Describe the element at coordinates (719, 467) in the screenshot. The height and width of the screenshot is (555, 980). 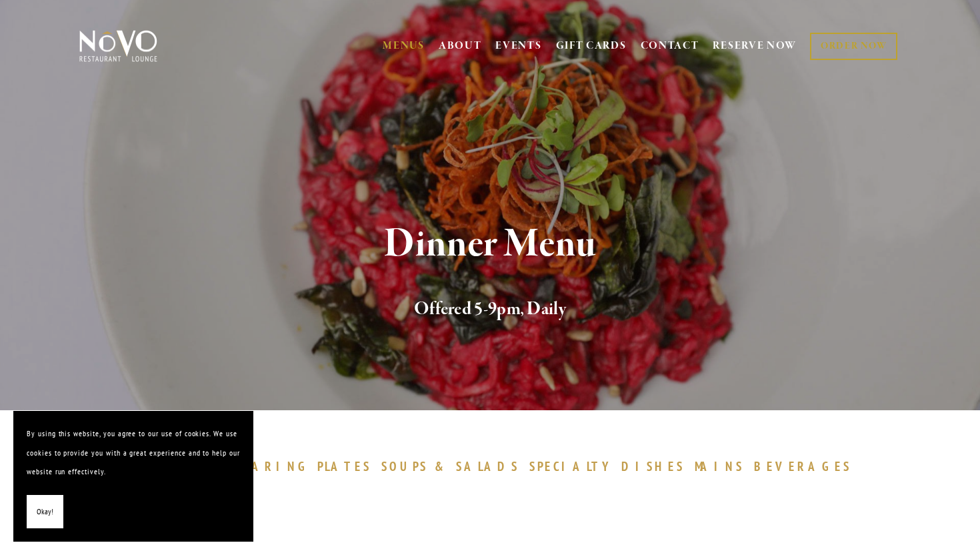
I see `span: MAINS` at that location.